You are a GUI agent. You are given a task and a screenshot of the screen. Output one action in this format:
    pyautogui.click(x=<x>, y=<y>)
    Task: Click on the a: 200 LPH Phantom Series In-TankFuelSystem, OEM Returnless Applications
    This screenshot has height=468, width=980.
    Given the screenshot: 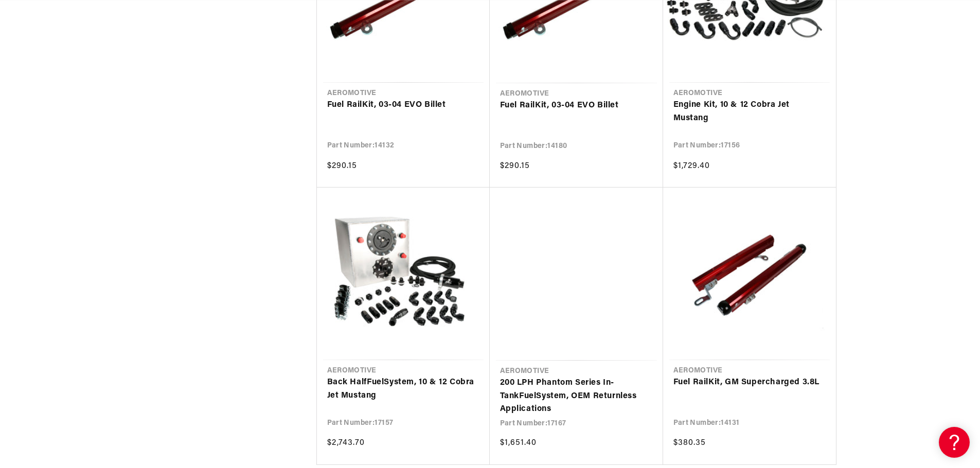 What is the action you would take?
    pyautogui.click(x=576, y=397)
    